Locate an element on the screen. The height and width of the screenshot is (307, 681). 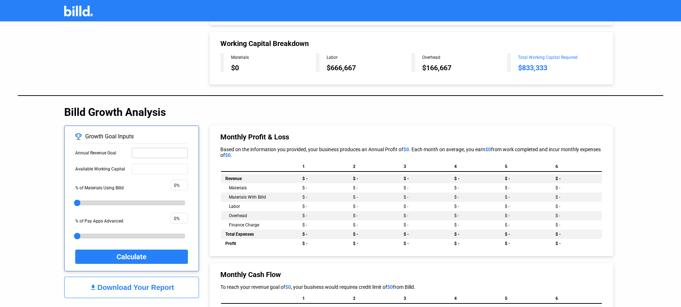
td: Total Expenses is located at coordinates (260, 234).